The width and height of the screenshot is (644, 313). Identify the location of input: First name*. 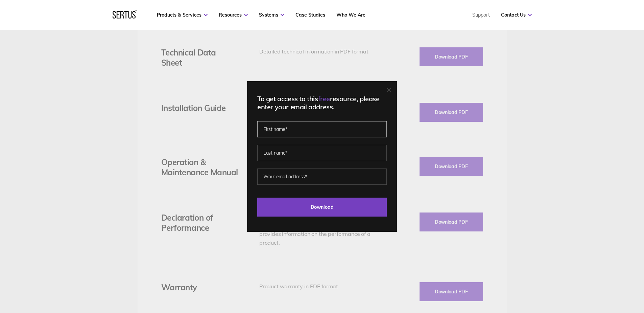
(322, 129).